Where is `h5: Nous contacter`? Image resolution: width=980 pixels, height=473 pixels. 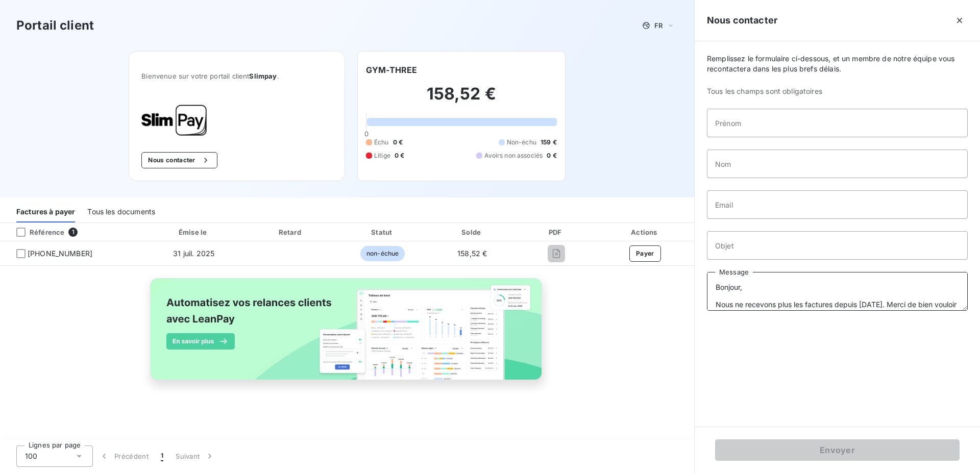 h5: Nous contacter is located at coordinates (742, 20).